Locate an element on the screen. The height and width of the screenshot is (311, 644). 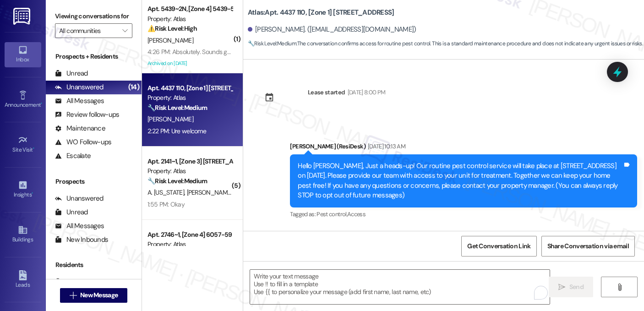
div: 2:22 PM: Ure welcome is located at coordinates (177, 131).